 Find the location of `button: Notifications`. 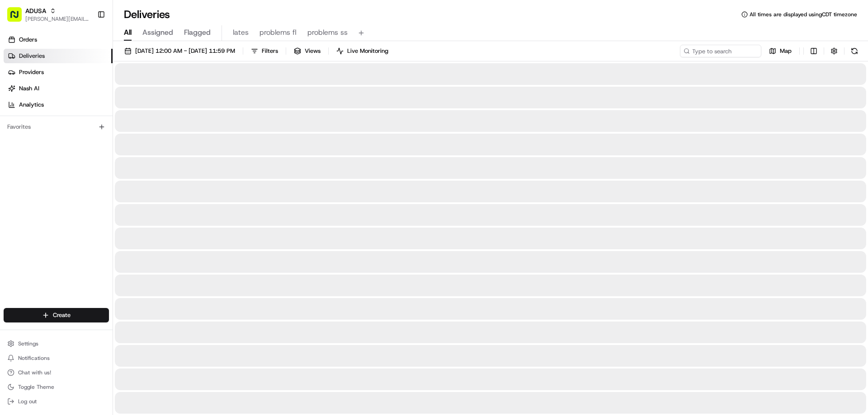

button: Notifications is located at coordinates (56, 358).